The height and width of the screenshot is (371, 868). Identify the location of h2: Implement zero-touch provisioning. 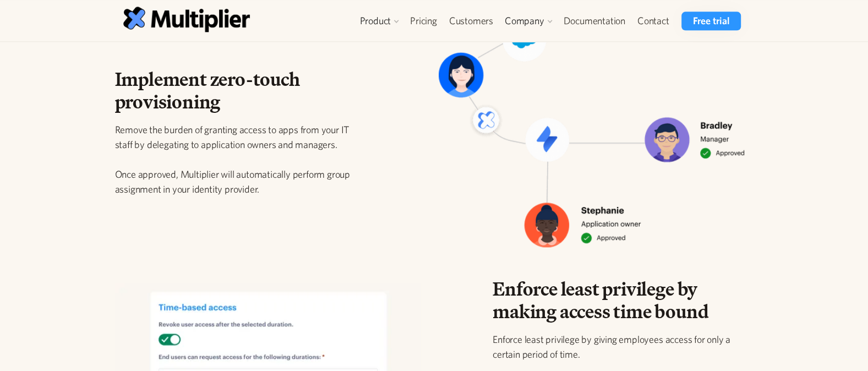
(241, 91).